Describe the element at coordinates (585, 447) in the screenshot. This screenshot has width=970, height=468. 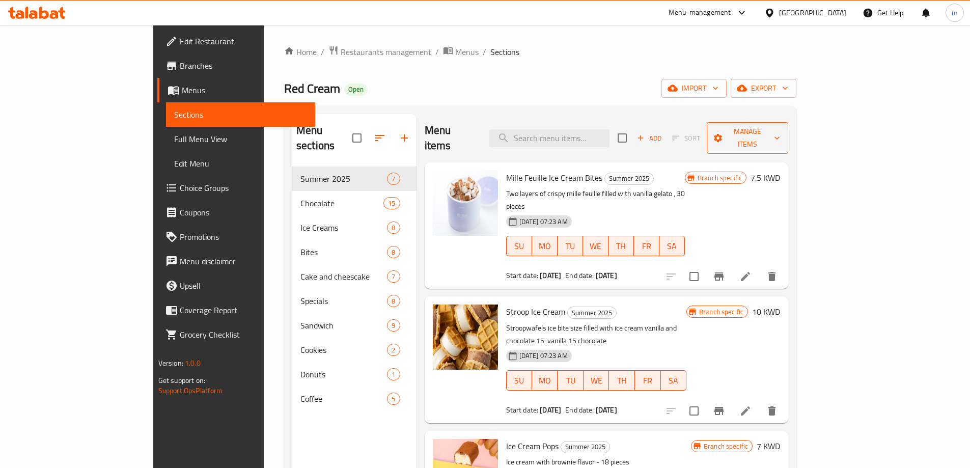
I see `div: Summer 2025` at that location.